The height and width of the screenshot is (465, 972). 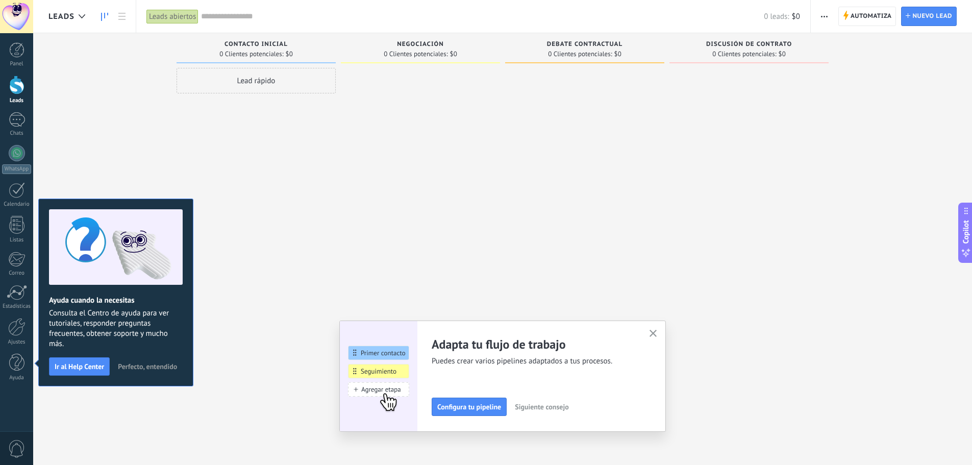 I want to click on div: Chats, so click(x=17, y=133).